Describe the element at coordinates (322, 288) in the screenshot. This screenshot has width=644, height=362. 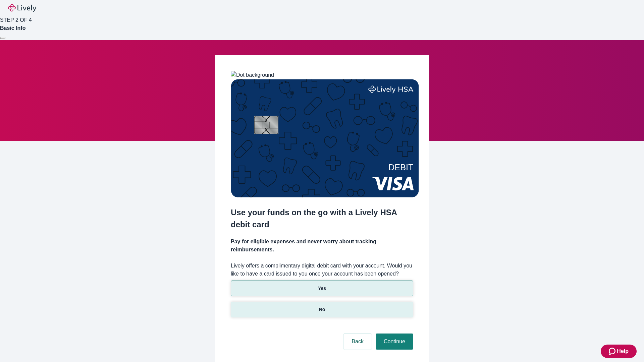
I see `button: Yes` at that location.